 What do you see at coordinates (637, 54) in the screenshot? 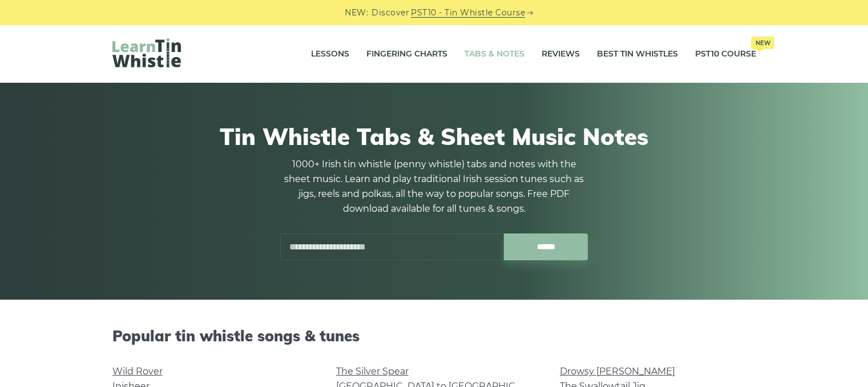
I see `a: Best Tin Whistles` at bounding box center [637, 54].